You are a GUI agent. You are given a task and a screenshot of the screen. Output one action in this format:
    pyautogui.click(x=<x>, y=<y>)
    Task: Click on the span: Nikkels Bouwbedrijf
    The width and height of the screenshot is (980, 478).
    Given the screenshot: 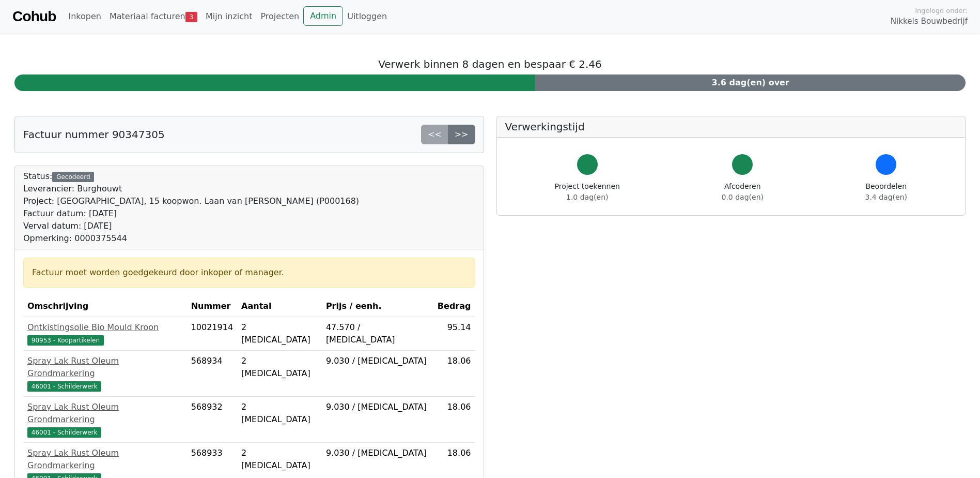 What is the action you would take?
    pyautogui.click(x=929, y=21)
    